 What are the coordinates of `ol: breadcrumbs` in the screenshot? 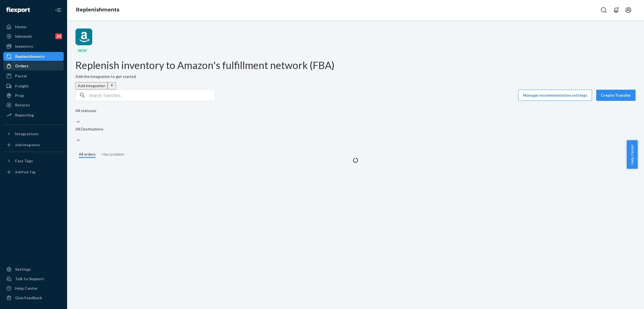 It's located at (98, 10).